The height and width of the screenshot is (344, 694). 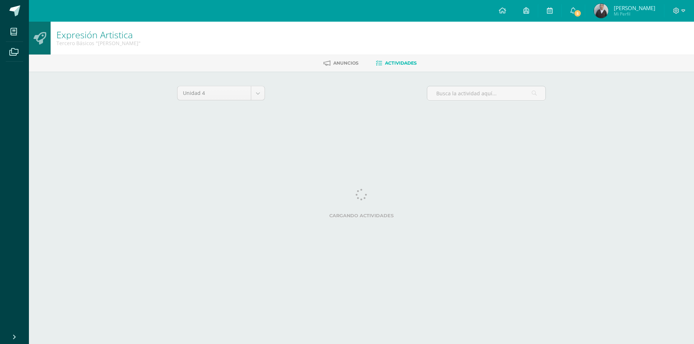 What do you see at coordinates (401, 63) in the screenshot?
I see `span: Actividades` at bounding box center [401, 63].